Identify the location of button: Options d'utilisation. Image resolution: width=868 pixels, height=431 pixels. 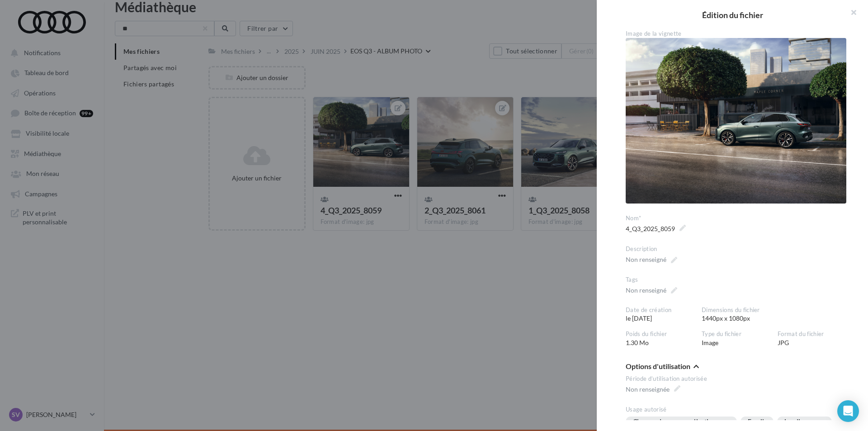
(662, 368).